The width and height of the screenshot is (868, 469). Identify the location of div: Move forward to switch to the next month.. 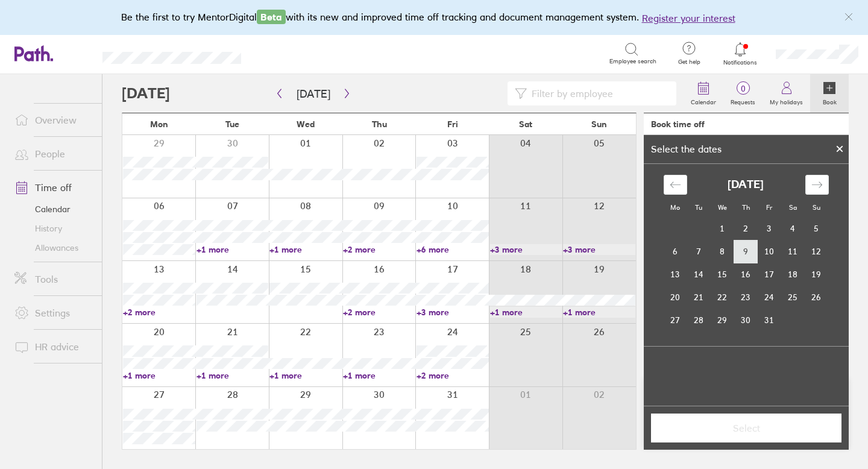
(817, 185).